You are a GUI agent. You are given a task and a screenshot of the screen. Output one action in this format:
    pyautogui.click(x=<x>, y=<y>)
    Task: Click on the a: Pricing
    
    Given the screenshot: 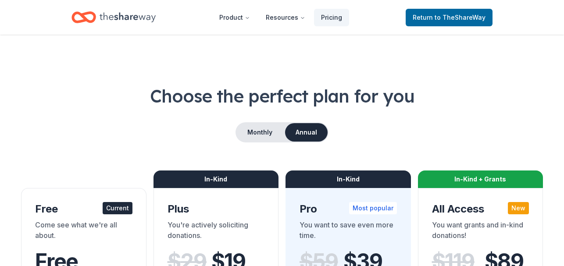 What is the action you would take?
    pyautogui.click(x=332, y=18)
    